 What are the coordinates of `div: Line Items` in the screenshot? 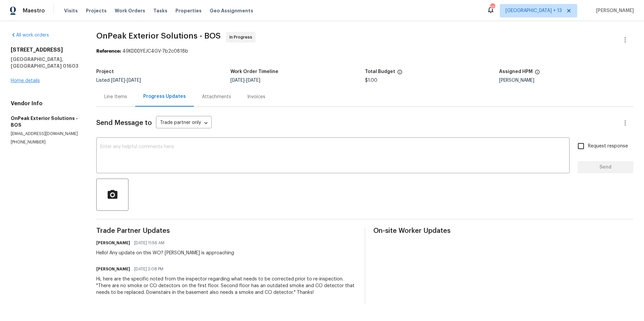 It's located at (116, 97).